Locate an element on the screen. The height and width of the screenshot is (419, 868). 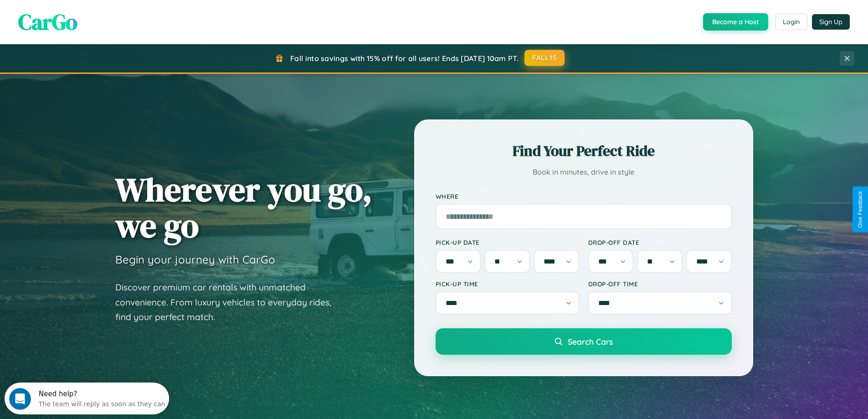
p: Discover premium car rentals with unmatched convenience. From luxury vehicles to everyday rides, ... is located at coordinates (229, 303).